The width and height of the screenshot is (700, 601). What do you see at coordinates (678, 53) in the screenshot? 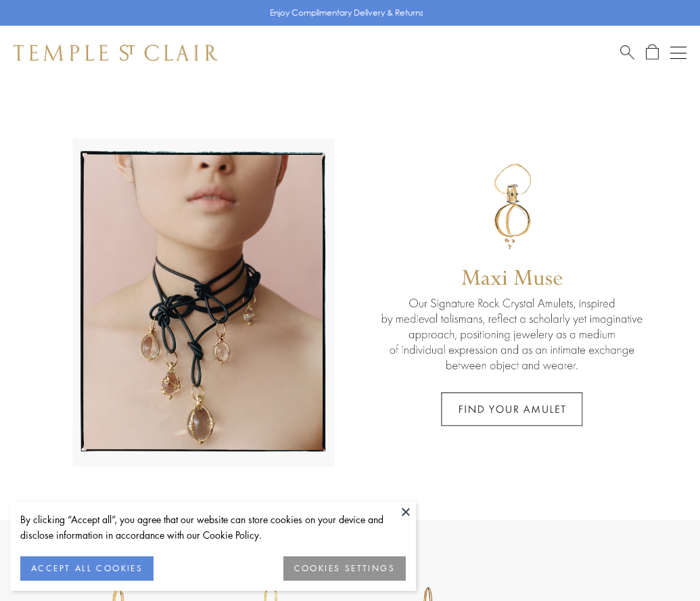
I see `button: Open navigation` at bounding box center [678, 53].